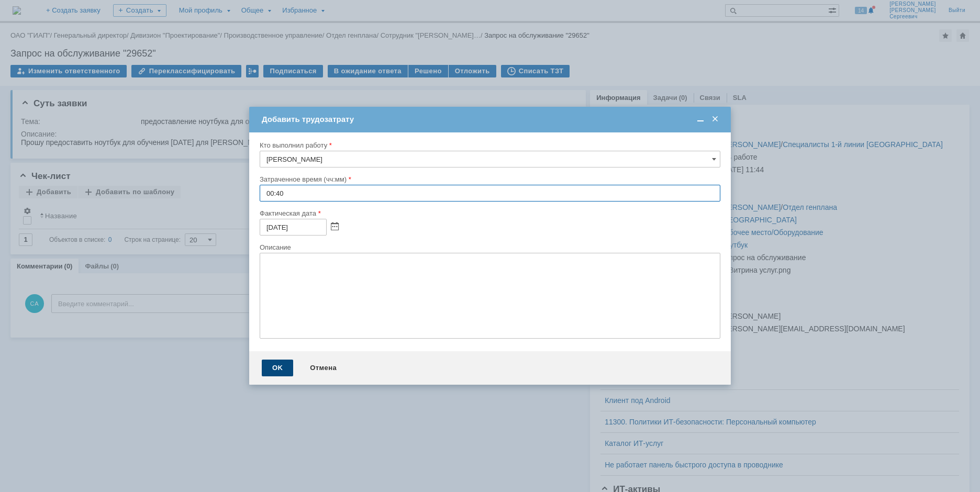 The width and height of the screenshot is (980, 492). Describe the element at coordinates (700, 119) in the screenshot. I see `span: Свернуть (Ctrl + M)` at that location.